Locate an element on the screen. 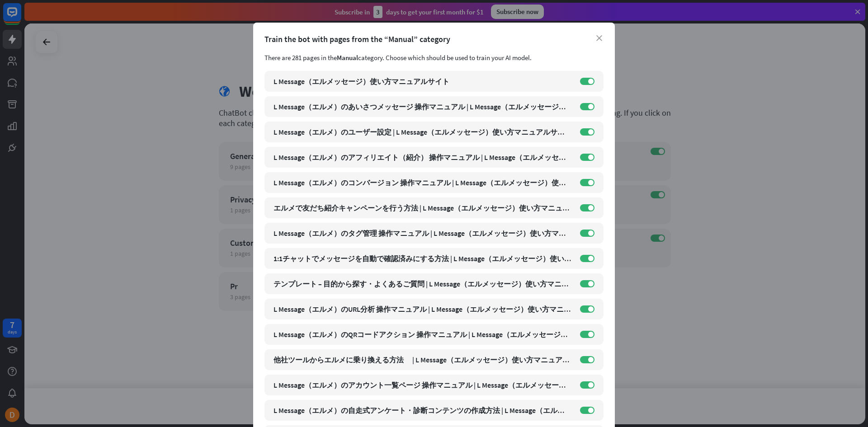 This screenshot has height=427, width=868. div: L Message（エルメ）のコンバージョン 操作マニュアル | L Message（エルメッセージ）使い方マニュアルサイト is located at coordinates (422, 183).